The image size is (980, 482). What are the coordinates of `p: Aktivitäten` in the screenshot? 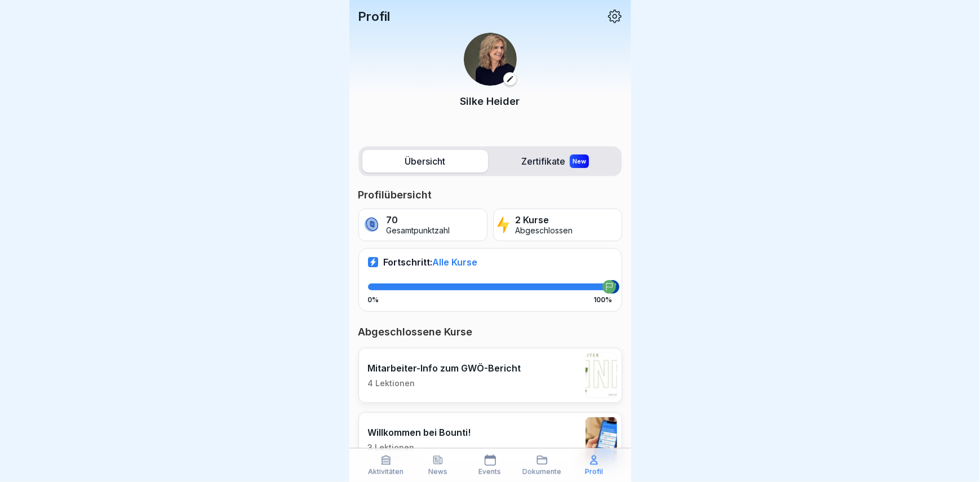 It's located at (385, 472).